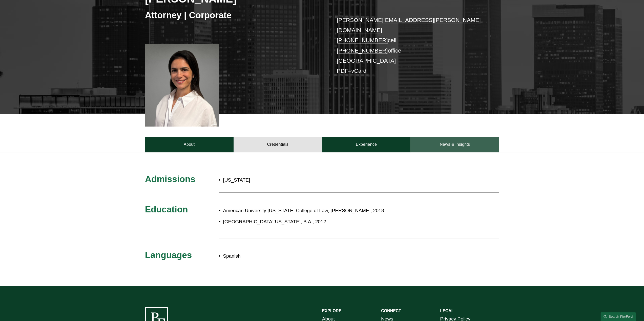 This screenshot has height=321, width=644. I want to click on a: News & Insights, so click(455, 145).